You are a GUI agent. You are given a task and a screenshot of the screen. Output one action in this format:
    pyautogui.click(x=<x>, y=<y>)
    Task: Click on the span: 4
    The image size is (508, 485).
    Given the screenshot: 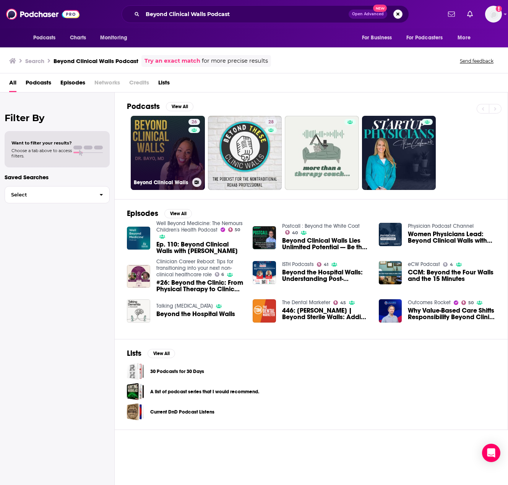 What is the action you would take?
    pyautogui.click(x=452, y=265)
    